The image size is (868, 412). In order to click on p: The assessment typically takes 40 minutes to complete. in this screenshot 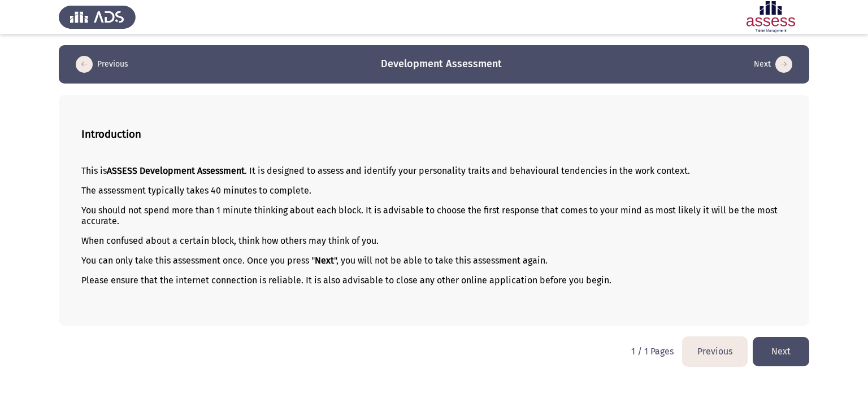, I will do `click(434, 190)`.